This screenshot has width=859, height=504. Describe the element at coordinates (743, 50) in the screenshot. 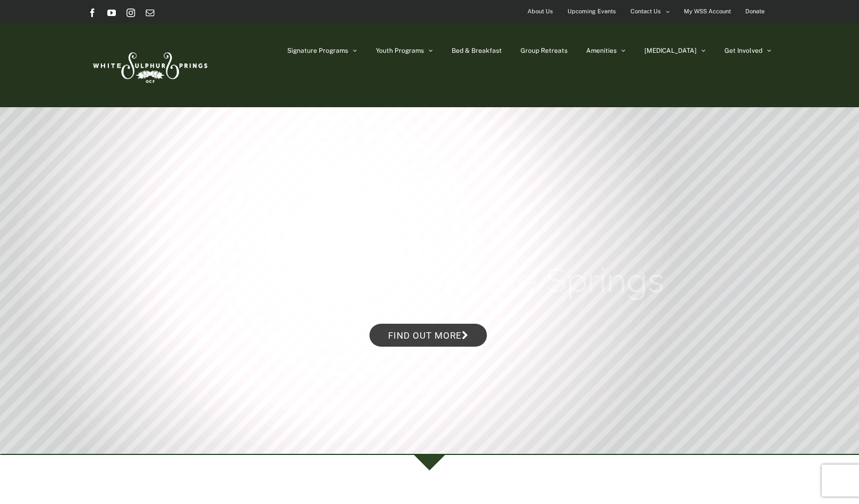

I see `span: Get Involved` at that location.